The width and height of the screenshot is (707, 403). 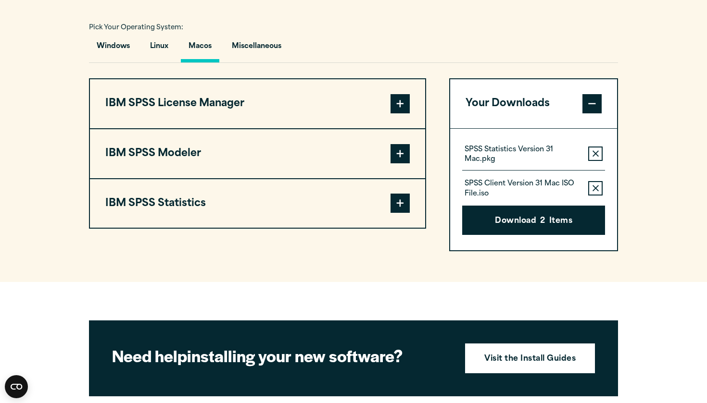 What do you see at coordinates (16, 387) in the screenshot?
I see `button: Open CMP widget` at bounding box center [16, 387].